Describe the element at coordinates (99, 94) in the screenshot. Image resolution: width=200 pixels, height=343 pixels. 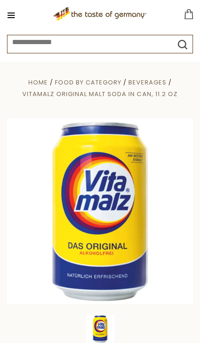
I see `a: Vitamalz Original Malt Soda in Can, 11.2 oz` at that location.